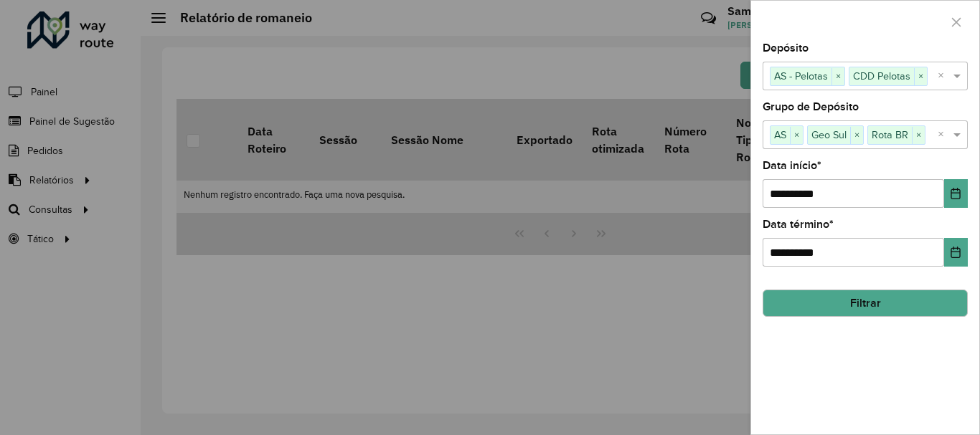 Image resolution: width=980 pixels, height=435 pixels. What do you see at coordinates (810, 107) in the screenshot?
I see `label: Grupo de Depósito` at bounding box center [810, 107].